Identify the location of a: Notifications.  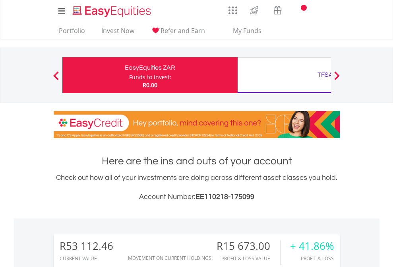
(299, 10).